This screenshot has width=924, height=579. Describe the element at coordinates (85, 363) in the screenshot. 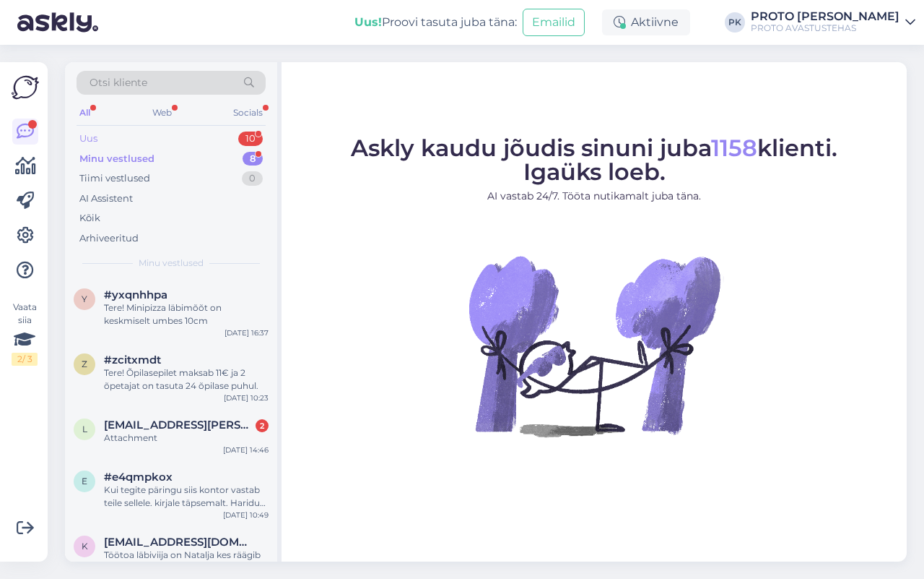

I see `span: z` at that location.